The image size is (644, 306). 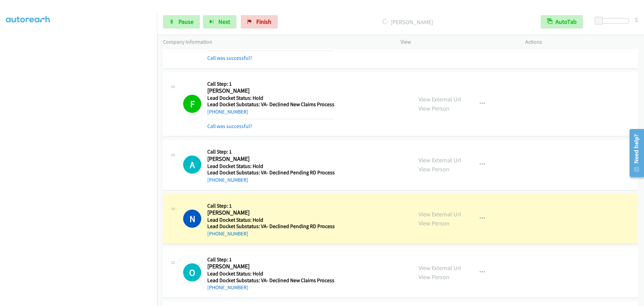 I want to click on h1: N, so click(x=192, y=219).